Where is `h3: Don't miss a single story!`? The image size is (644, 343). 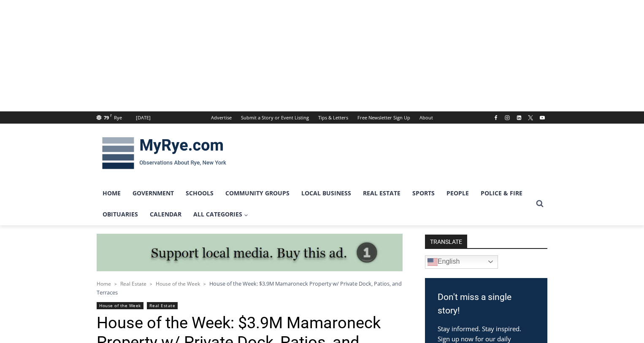 h3: Don't miss a single story! is located at coordinates (486, 303).